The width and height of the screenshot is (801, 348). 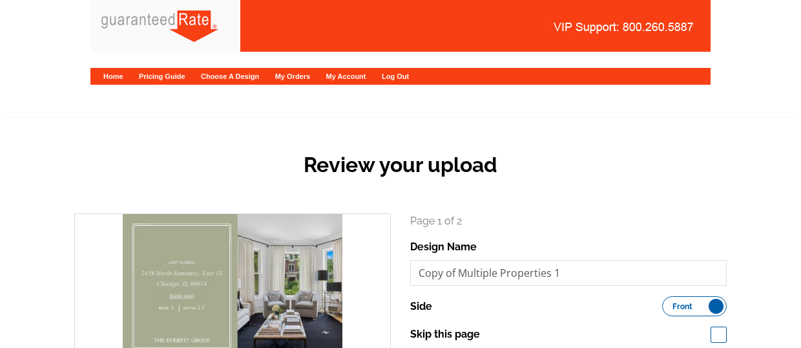 I want to click on p: Page 1 of 2, so click(x=569, y=221).